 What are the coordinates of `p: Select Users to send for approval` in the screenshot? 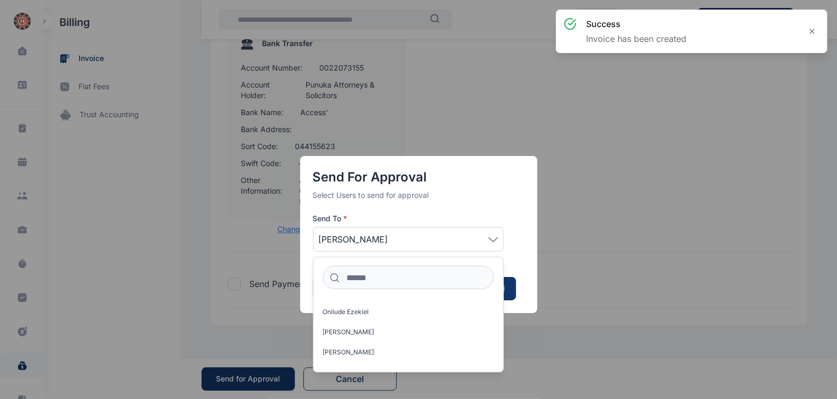 It's located at (418, 195).